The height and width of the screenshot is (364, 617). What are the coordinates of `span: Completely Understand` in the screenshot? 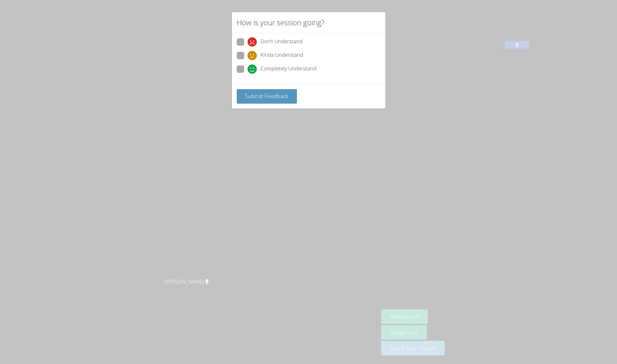 It's located at (288, 69).